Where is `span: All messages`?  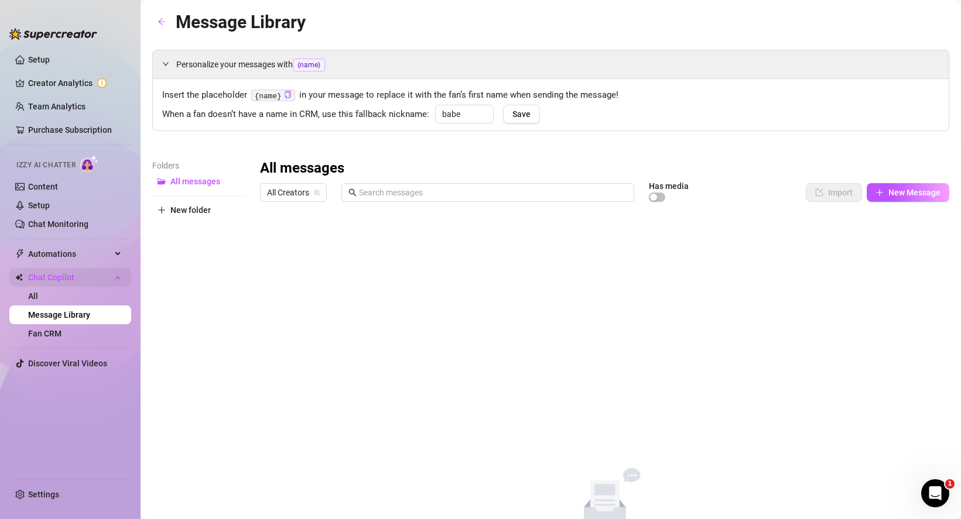
span: All messages is located at coordinates (195, 181).